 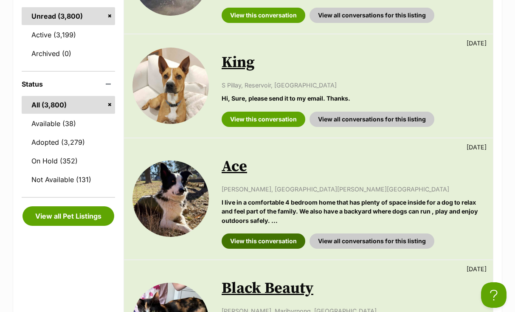 What do you see at coordinates (171, 199) in the screenshot?
I see `img: Ace` at bounding box center [171, 199].